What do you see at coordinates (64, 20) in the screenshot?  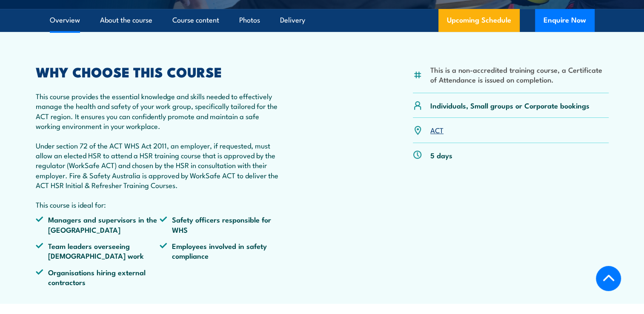 I see `a: Overview` at bounding box center [64, 20].